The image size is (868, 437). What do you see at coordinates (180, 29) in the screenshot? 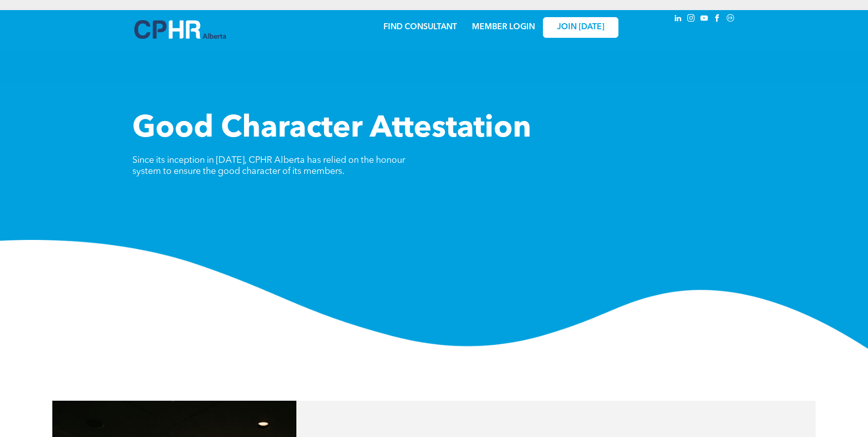
I see `img: A blue and white logo for cp alberta` at bounding box center [180, 29].